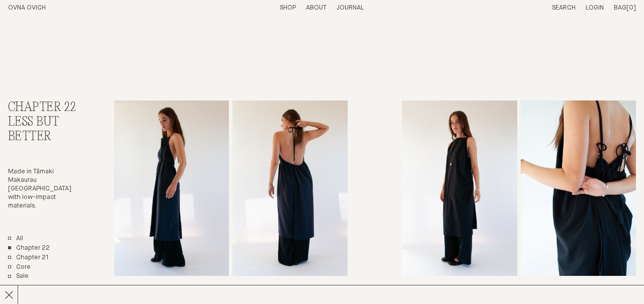 The height and width of the screenshot is (304, 644). I want to click on a: Shop, so click(287, 8).